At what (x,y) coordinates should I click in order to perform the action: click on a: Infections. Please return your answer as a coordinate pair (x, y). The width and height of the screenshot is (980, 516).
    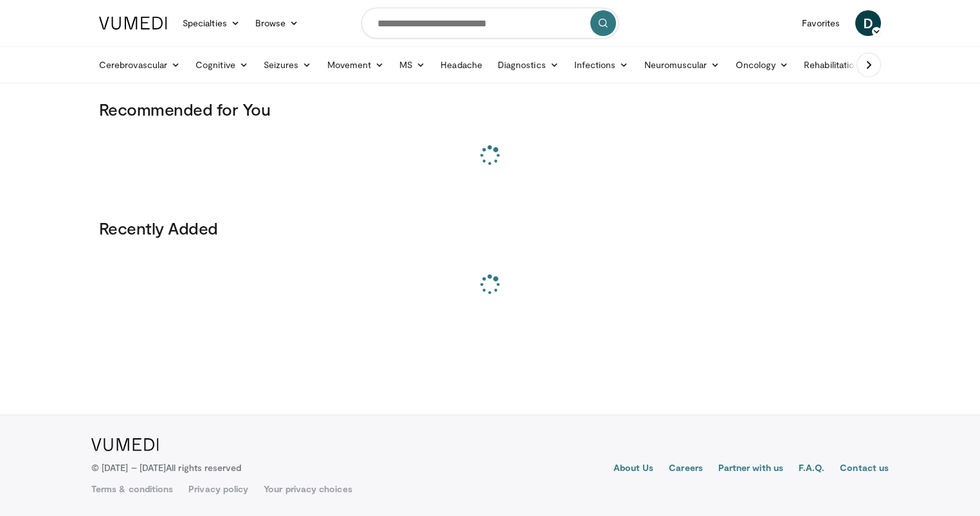
    Looking at the image, I should click on (602, 65).